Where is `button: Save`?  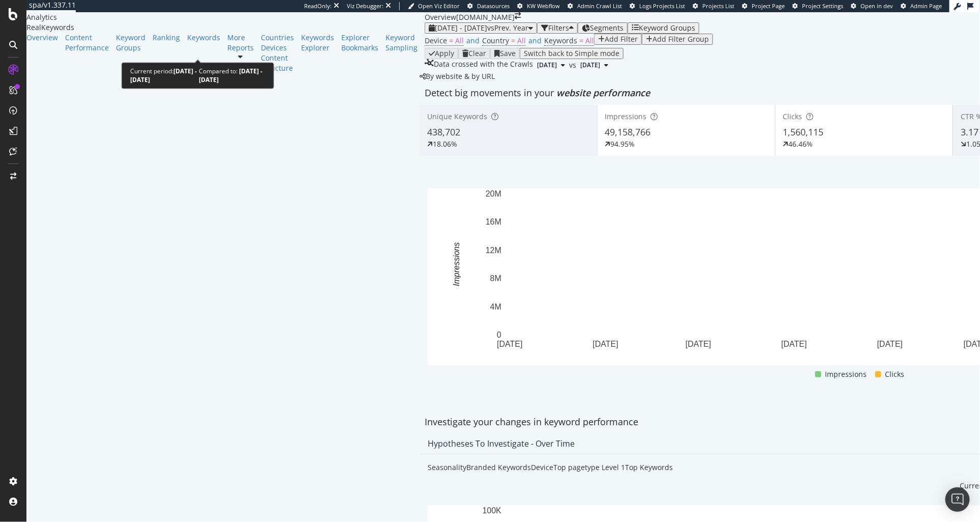
button: Save is located at coordinates (505, 54).